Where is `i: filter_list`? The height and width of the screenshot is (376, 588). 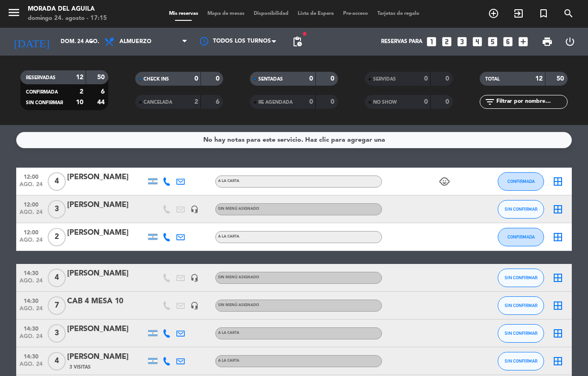
i: filter_list is located at coordinates (490, 102).